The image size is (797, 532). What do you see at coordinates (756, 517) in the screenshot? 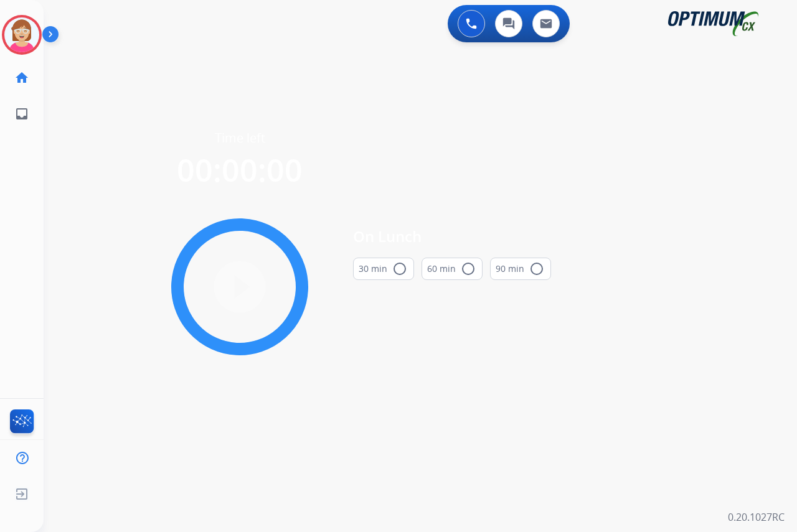
I see `p: 0.20.1027RC` at bounding box center [756, 517].